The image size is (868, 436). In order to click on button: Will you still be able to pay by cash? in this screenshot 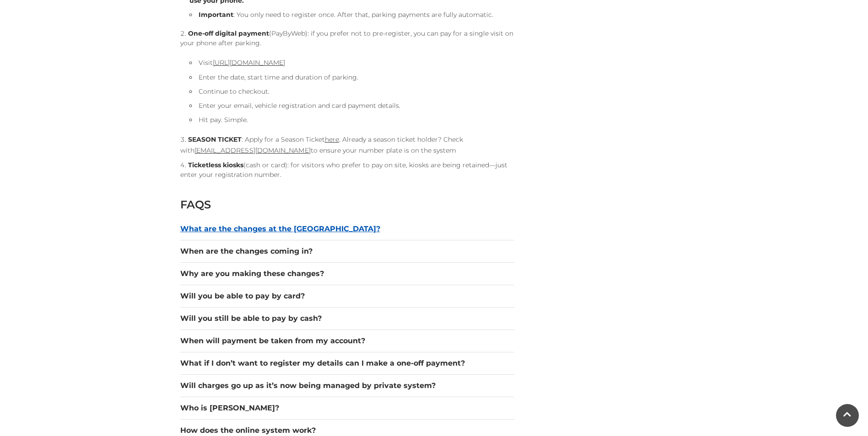, I will do `click(347, 319)`.